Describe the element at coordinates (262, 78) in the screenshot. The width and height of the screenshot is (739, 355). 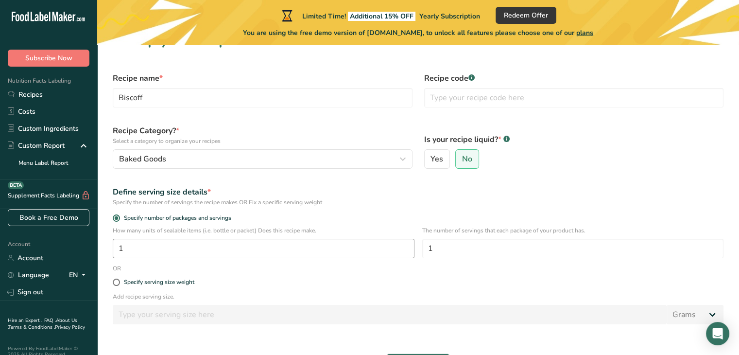
I see `label: Recipe name` at that location.